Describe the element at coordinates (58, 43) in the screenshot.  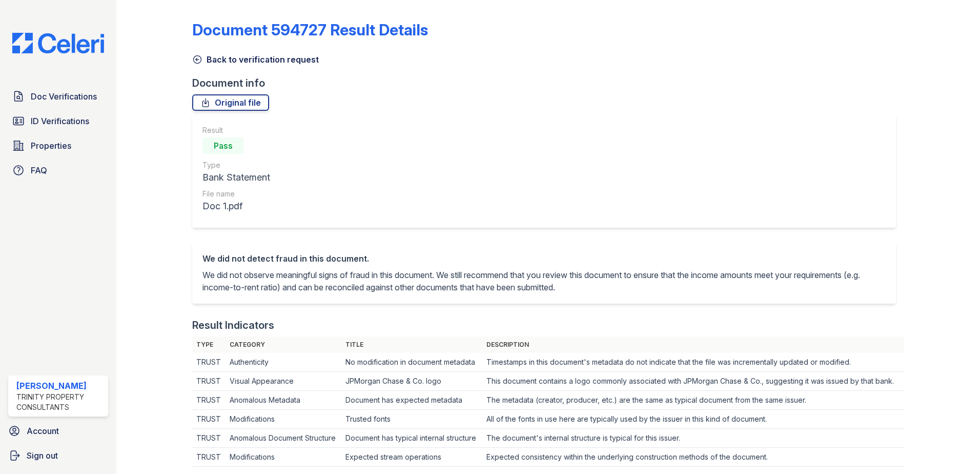
I see `img: CE_Logo_Blue-a8612792a0a2168367f1c8372b55b34899dd931a85d93a1a3d3e32e68fde9ad4.png` at that location.